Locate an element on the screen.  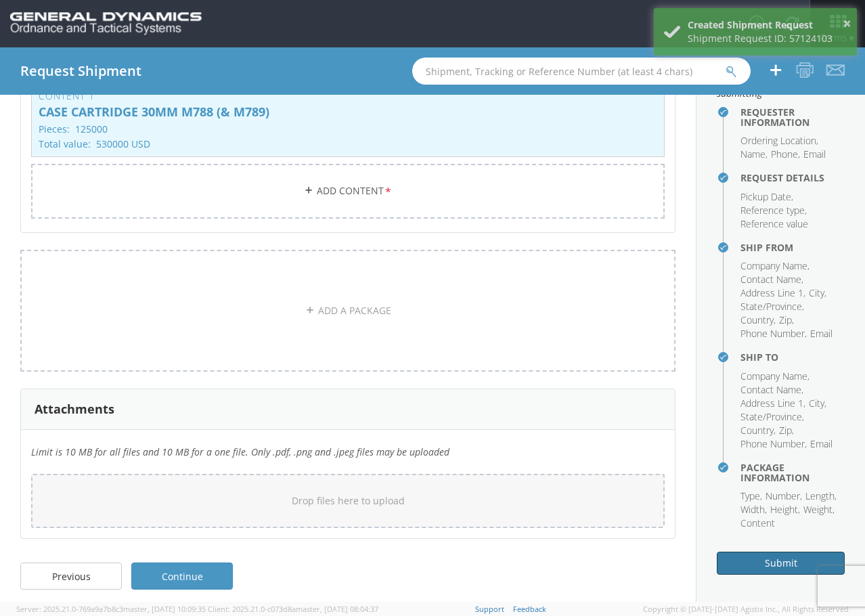
li: Phone is located at coordinates (785, 154).